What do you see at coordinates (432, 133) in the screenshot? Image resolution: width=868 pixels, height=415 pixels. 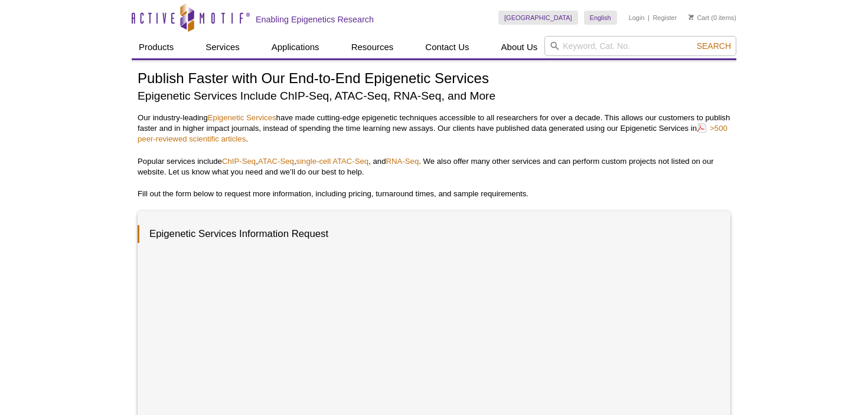 I see `a: >500 peer-reviewed scientific articles` at bounding box center [432, 133].